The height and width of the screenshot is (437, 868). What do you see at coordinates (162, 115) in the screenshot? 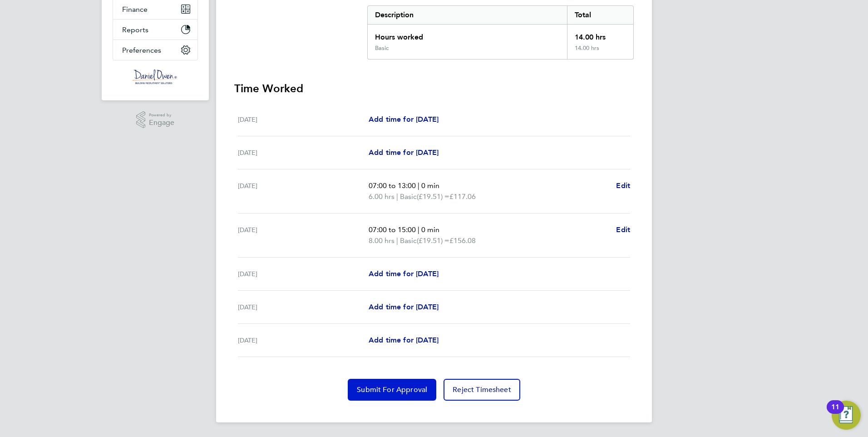
I see `span: Powered by` at bounding box center [162, 115].